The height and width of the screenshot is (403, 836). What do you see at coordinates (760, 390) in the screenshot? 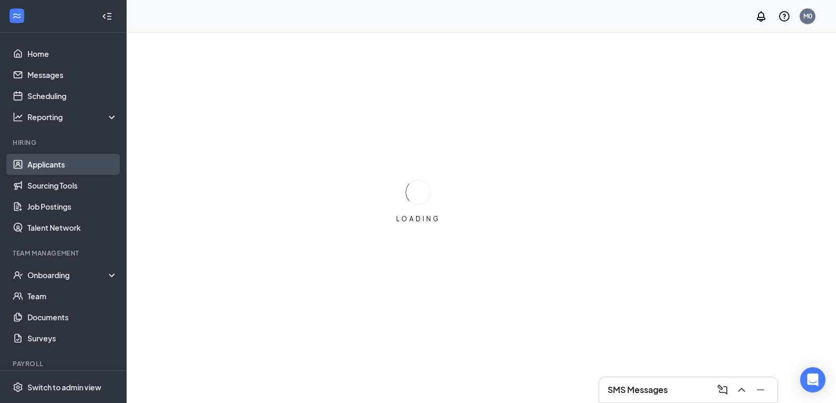
I see `svg: Minimize` at bounding box center [760, 390].